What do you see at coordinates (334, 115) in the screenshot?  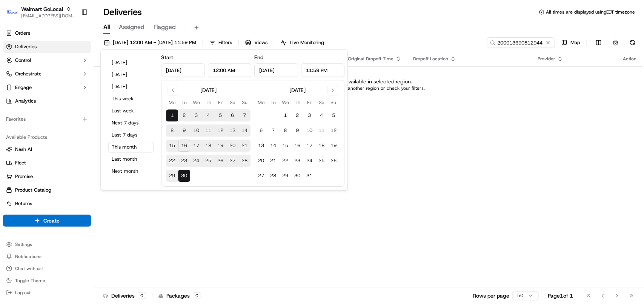 I see `button: 5` at bounding box center [334, 115].